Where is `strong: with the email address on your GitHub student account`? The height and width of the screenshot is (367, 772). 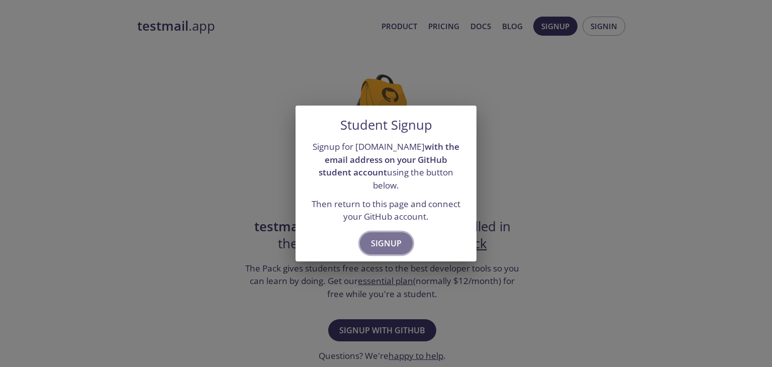 strong: with the email address on your GitHub student account is located at coordinates (389, 159).